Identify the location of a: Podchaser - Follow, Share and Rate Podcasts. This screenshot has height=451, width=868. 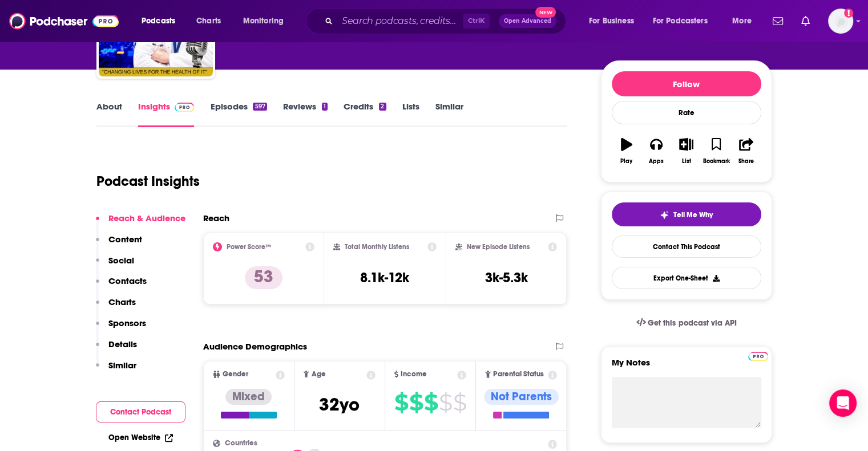
(64, 21).